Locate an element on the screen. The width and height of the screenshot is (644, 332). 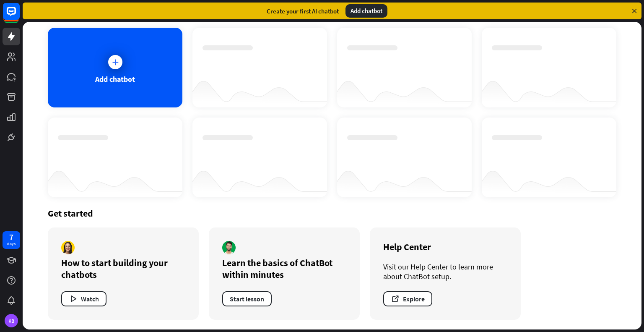
div: 7 is located at coordinates (11, 237).